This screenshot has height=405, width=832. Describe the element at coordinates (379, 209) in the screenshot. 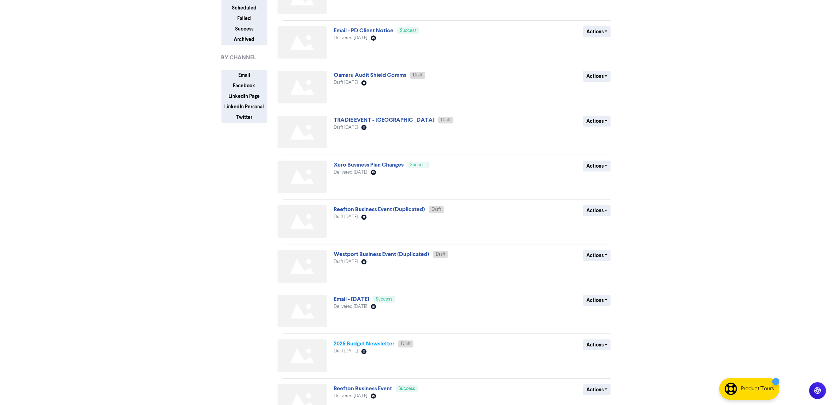

I see `a: Reefton Business Event (Duplicated)` at that location.